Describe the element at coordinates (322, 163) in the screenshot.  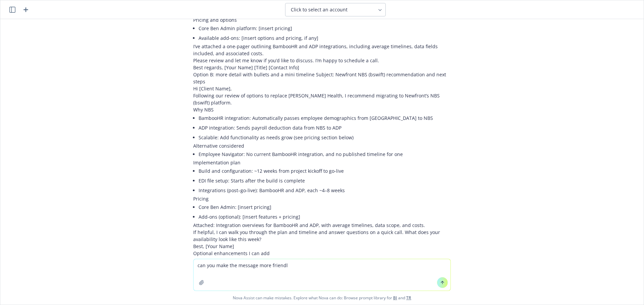
I see `p: Implementation plan` at that location.